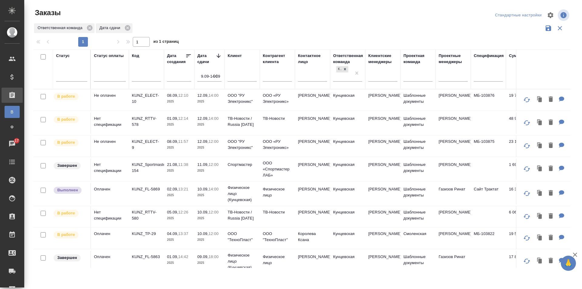  Describe the element at coordinates (521, 238) in the screenshot. I see `td: 19 524,00 ₽` at that location.